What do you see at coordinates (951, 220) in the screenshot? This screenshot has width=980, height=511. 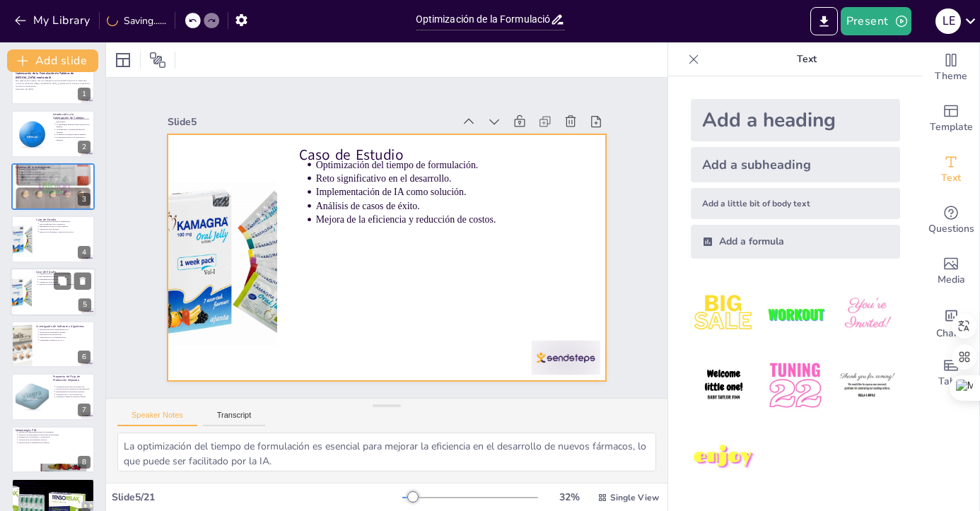 I see `div: Get real-time input from your audience` at bounding box center [951, 220].